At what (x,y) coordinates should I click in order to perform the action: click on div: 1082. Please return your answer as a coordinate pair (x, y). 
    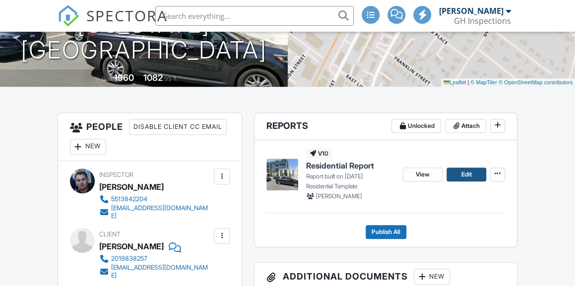
    Looking at the image, I should click on (153, 77).